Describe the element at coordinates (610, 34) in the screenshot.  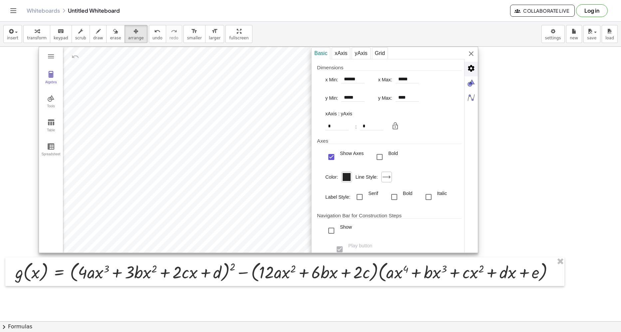
I see `button: load` at that location.